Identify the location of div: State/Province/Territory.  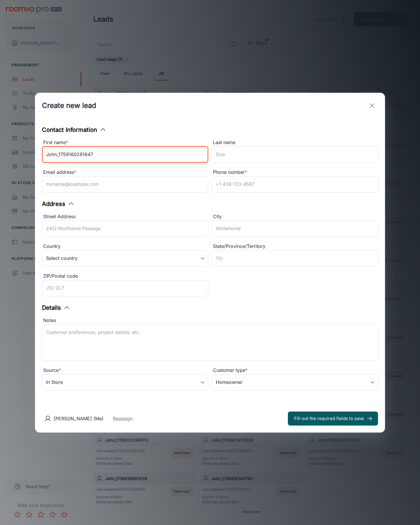
(295, 246).